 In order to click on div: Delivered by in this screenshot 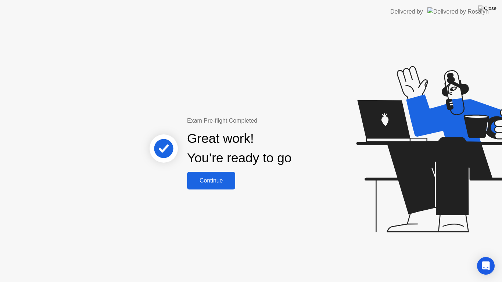, I will do `click(406, 12)`.